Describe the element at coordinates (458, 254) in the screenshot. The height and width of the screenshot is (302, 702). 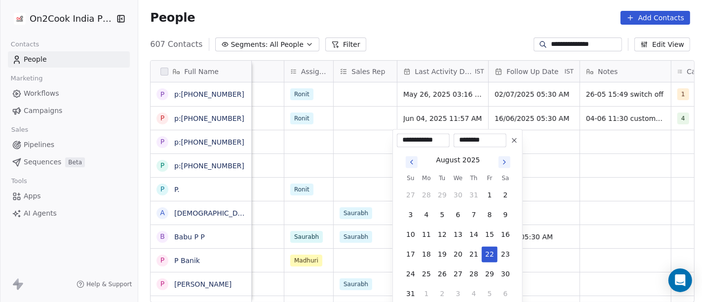
I see `button: 20` at that location.